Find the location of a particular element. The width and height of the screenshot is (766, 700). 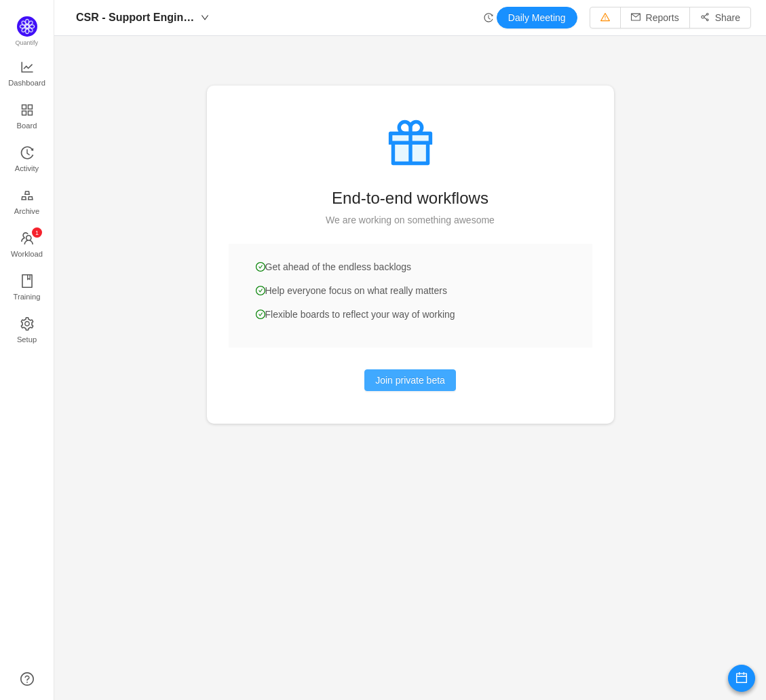

i: icon: book is located at coordinates (27, 281).